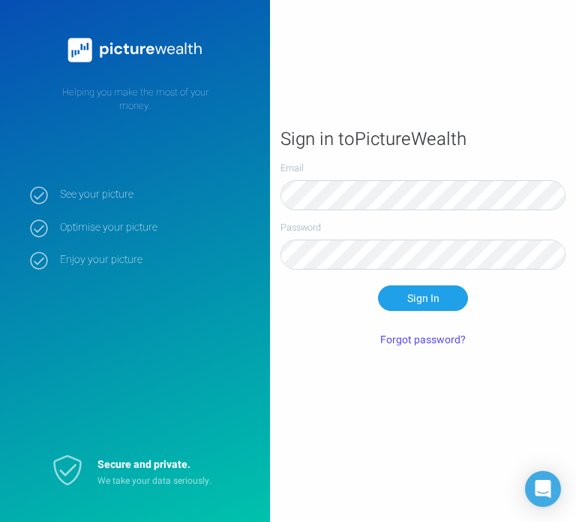 Image resolution: width=576 pixels, height=522 pixels. Describe the element at coordinates (154, 194) in the screenshot. I see `strong: See your picture` at that location.